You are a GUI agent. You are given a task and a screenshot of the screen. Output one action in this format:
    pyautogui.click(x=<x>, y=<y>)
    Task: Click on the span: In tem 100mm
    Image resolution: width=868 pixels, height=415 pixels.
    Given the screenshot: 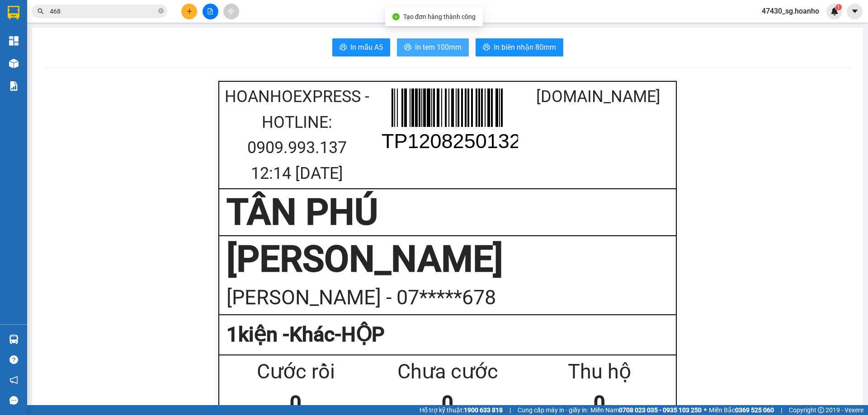 What is the action you would take?
    pyautogui.click(x=438, y=47)
    